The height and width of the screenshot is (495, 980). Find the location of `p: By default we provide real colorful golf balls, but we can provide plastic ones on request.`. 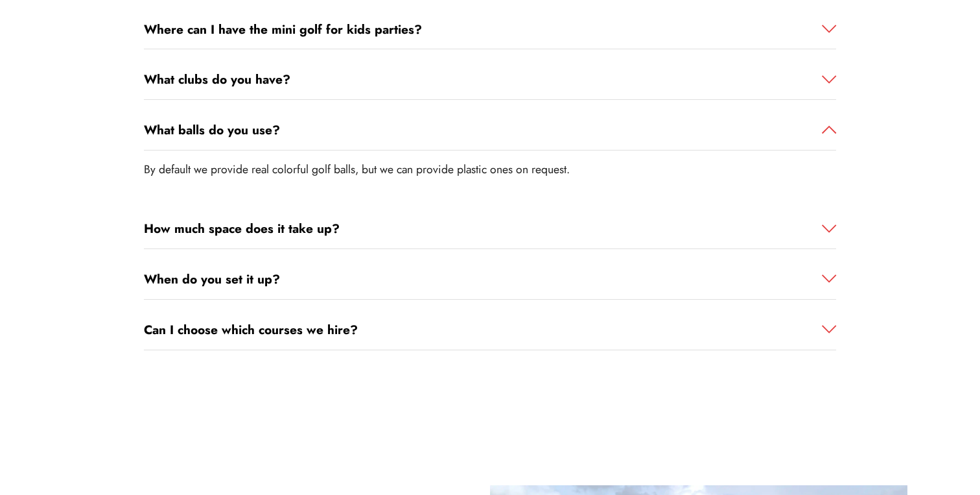

p: By default we provide real colorful golf balls, but we can provide plastic ones on request. is located at coordinates (490, 169).